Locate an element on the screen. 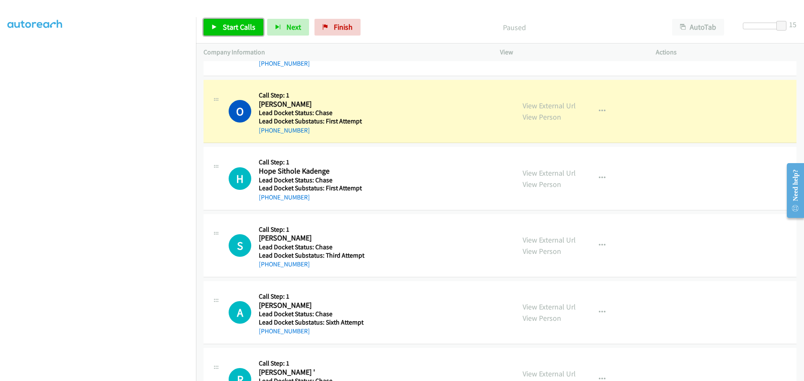 This screenshot has height=381, width=804. p: Paused is located at coordinates (514, 27).